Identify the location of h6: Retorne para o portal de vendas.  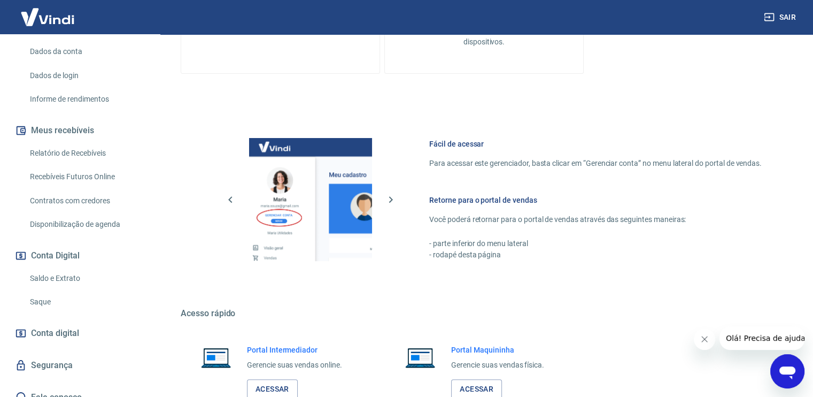
(596, 200).